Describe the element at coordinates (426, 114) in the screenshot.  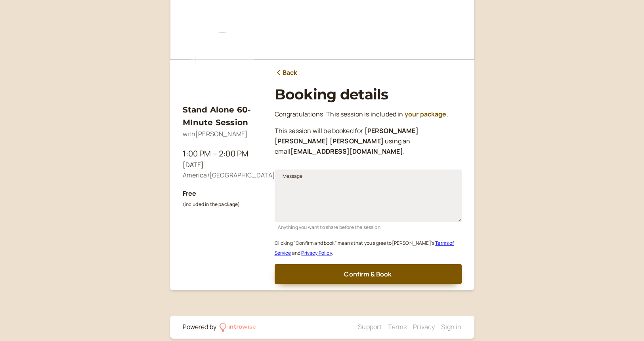
I see `a: your package` at that location.